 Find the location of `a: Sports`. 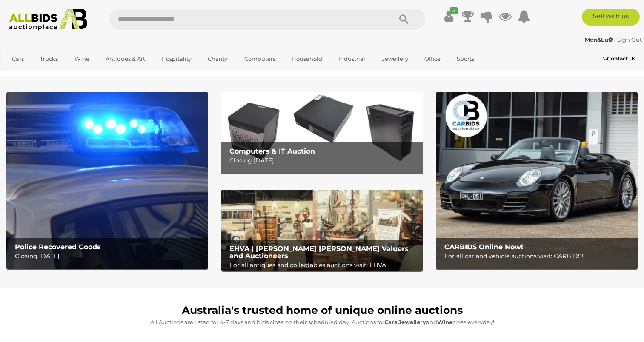

a: Sports is located at coordinates (465, 58).